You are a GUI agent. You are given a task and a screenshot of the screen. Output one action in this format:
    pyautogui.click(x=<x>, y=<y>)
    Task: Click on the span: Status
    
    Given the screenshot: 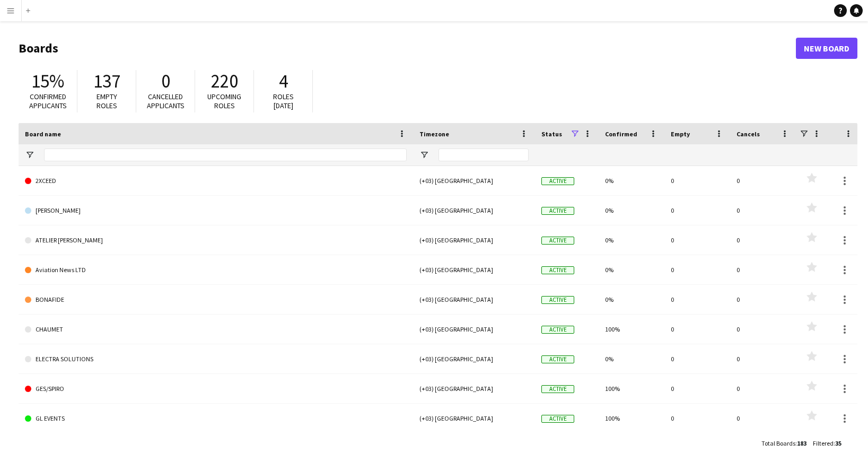 What is the action you would take?
    pyautogui.click(x=551, y=134)
    